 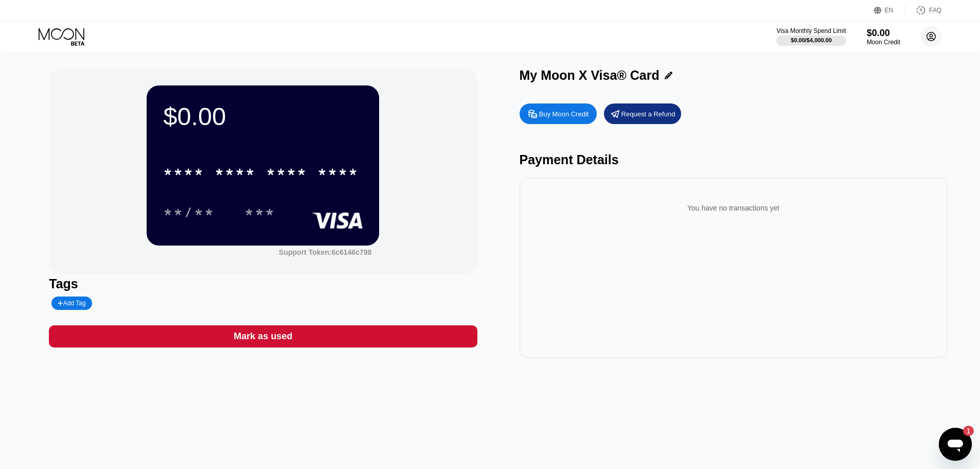 What do you see at coordinates (811, 37) in the screenshot?
I see `div: Visa Monthly Spend Limit$0.00/$4,000.00` at bounding box center [811, 37].